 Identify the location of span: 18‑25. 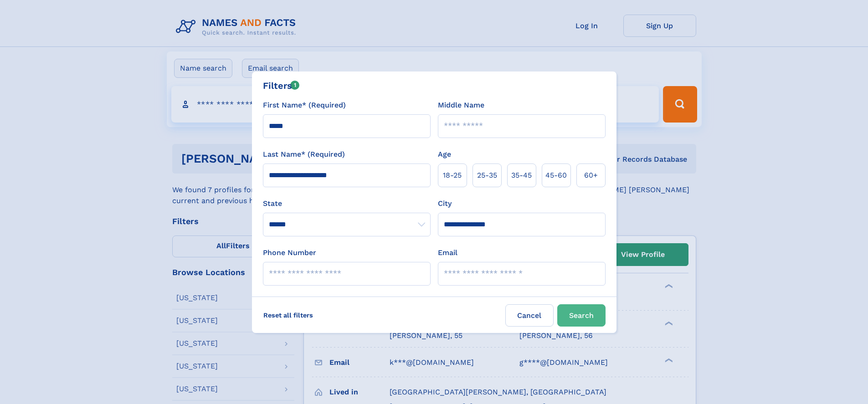
(452, 176).